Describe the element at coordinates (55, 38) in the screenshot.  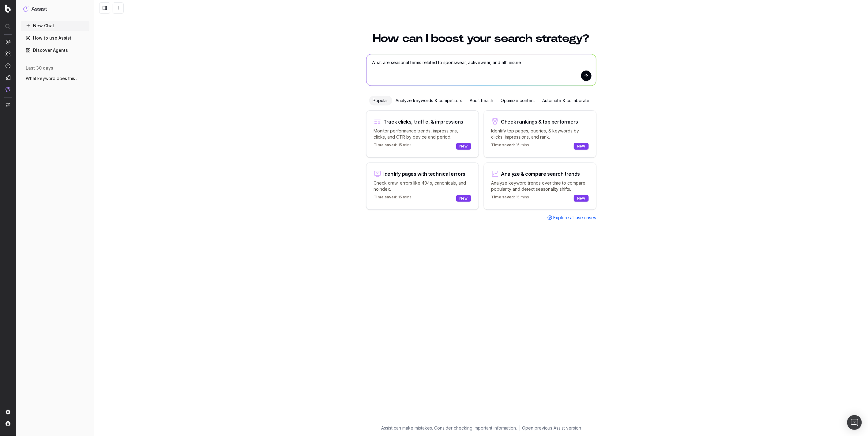
I see `a: How to use Assist` at that location.